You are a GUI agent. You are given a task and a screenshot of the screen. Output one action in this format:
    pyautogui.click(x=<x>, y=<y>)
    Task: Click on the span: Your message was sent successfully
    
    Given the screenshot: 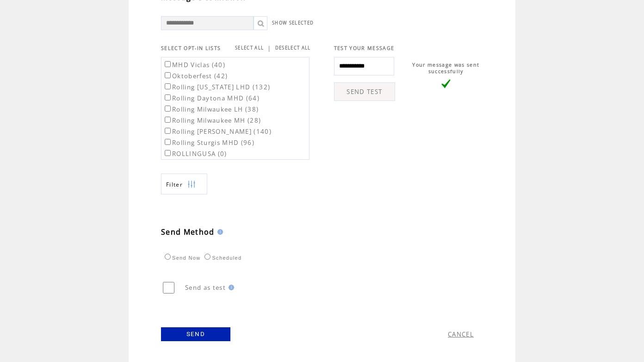 What is the action you would take?
    pyautogui.click(x=445, y=68)
    